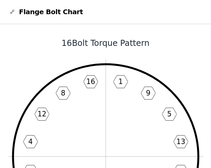 This screenshot has width=211, height=168. Describe the element at coordinates (51, 12) in the screenshot. I see `span: Flange Bolt Chart` at that location.